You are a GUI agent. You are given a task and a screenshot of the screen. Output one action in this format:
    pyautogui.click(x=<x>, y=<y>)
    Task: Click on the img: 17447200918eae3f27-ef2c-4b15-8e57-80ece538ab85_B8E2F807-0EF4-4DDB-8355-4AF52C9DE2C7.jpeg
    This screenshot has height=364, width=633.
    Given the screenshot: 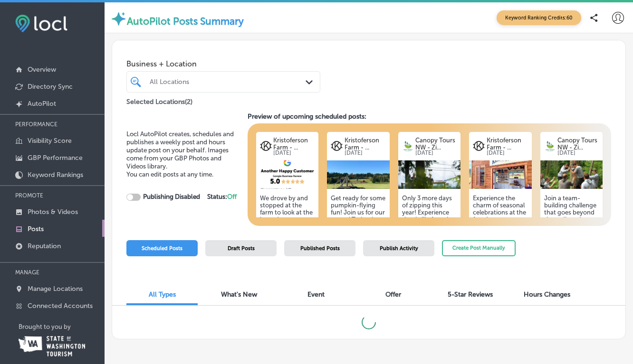 What is the action you would take?
    pyautogui.click(x=500, y=175)
    